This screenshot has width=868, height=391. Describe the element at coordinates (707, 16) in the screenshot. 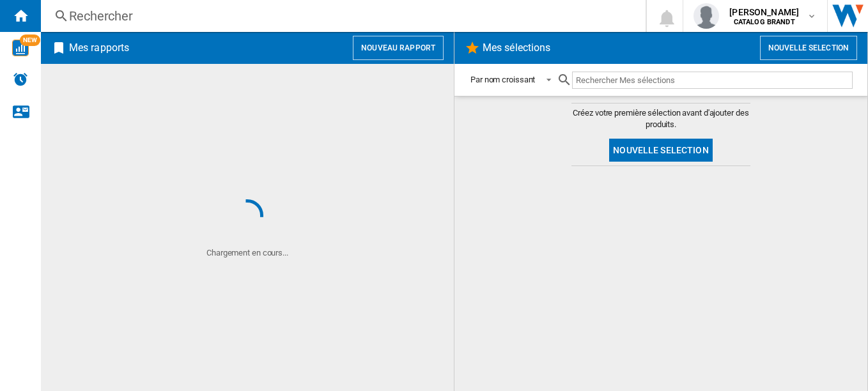

I see `img: profile.jpg` at that location.